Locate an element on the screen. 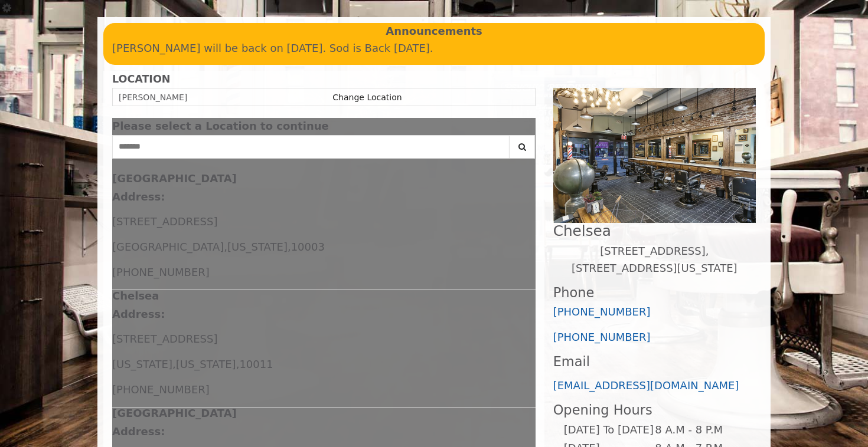  i: Search button is located at coordinates (522, 147).